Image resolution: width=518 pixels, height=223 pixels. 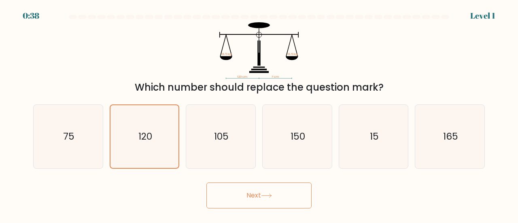 I want to click on text: 150, so click(x=298, y=136).